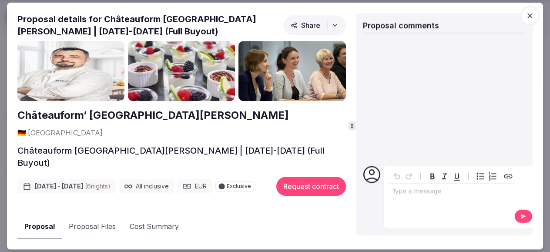 This screenshot has width=550, height=252. What do you see at coordinates (292, 71) in the screenshot?
I see `img: Gallery photo 3` at bounding box center [292, 71].